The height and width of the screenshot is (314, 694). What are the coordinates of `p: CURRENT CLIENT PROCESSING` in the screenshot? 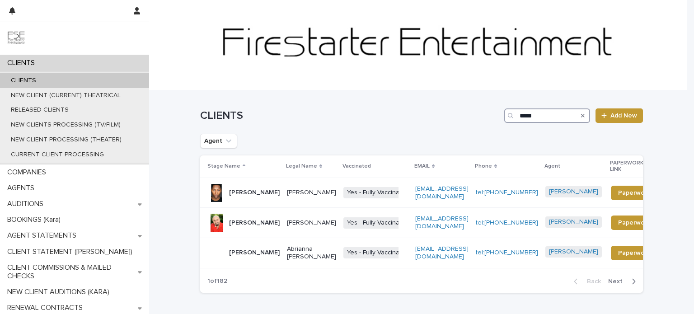 It's located at (57, 155).